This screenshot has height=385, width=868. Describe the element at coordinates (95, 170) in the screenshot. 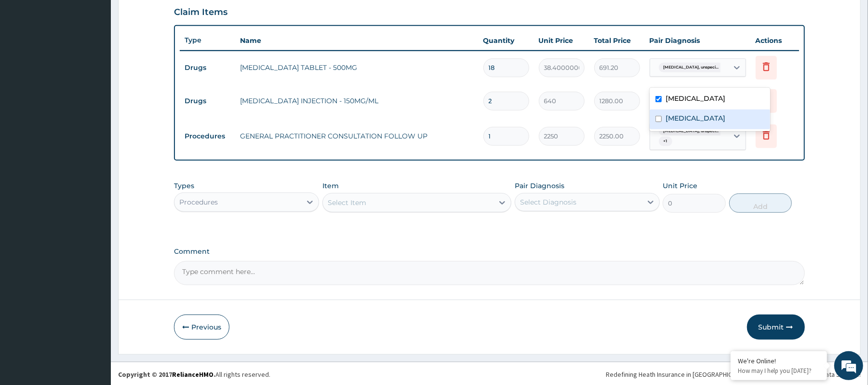

I see `span: We're online!` at that location.